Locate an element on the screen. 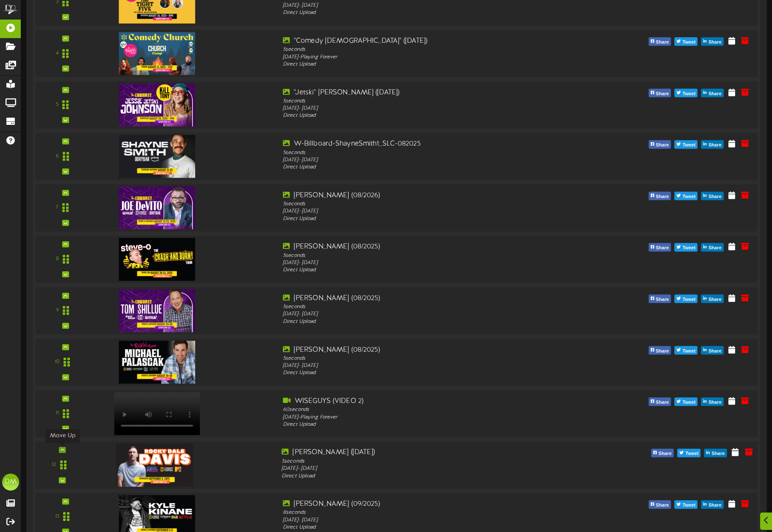 The image size is (772, 532). img: e11e7618-02d8-435b-8702-780aea97a5c5.jpg is located at coordinates (157, 208).